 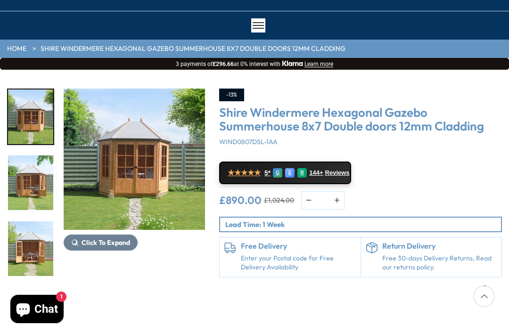 I want to click on a: Shire Windermere Hexagonal Gazebo Summerhouse 8x7 Double doors 12mm Cladding, so click(x=193, y=49).